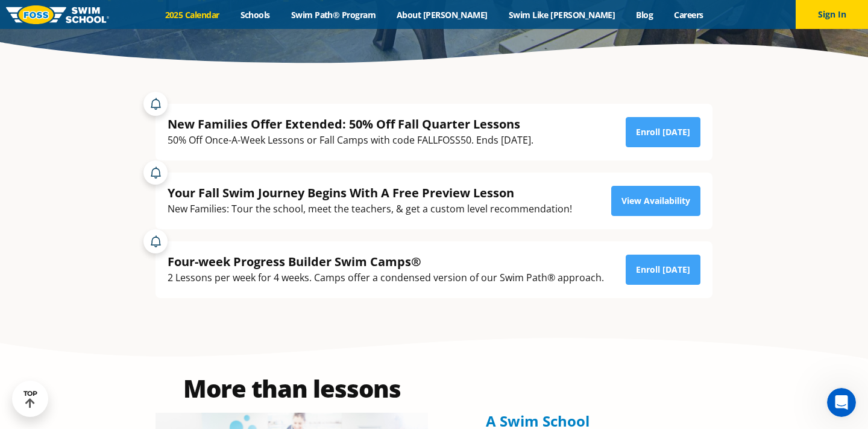 This screenshot has height=429, width=868. What do you see at coordinates (192, 14) in the screenshot?
I see `a: 2025 Calendar` at bounding box center [192, 14].